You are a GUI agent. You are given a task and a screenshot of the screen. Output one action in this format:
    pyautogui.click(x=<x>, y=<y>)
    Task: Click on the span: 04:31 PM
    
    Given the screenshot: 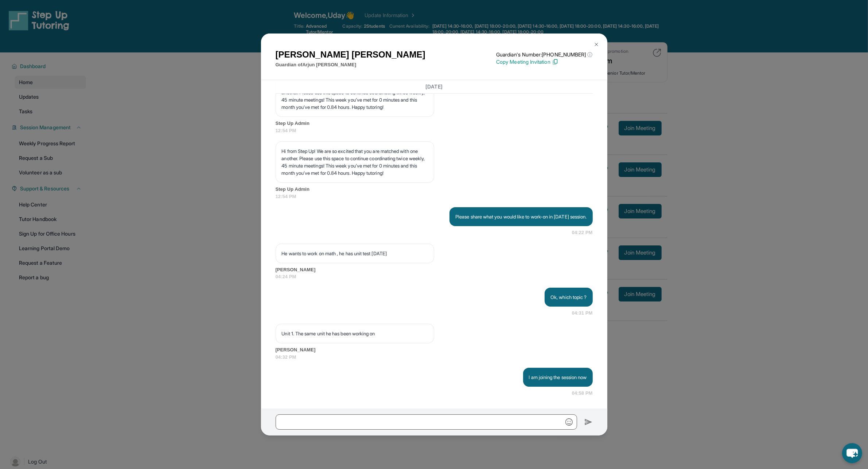 What is the action you would take?
    pyautogui.click(x=582, y=314)
    